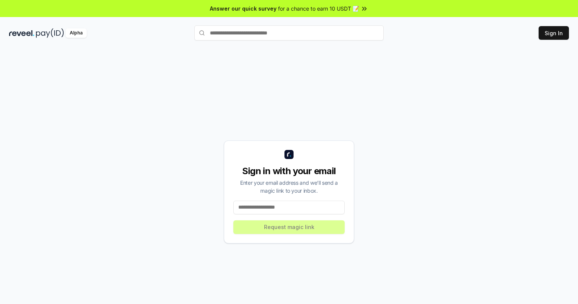  What do you see at coordinates (289, 171) in the screenshot?
I see `div: Sign in with your email` at bounding box center [289, 171].